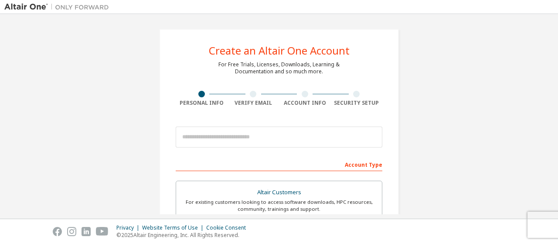 The image size is (558, 244). I want to click on div: Website Terms of Use, so click(174, 228).